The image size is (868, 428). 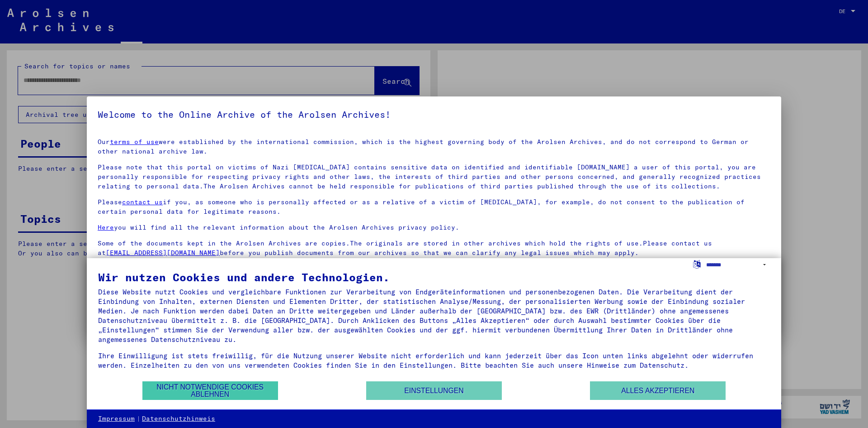 I want to click on button: Einstellungen, so click(x=434, y=390).